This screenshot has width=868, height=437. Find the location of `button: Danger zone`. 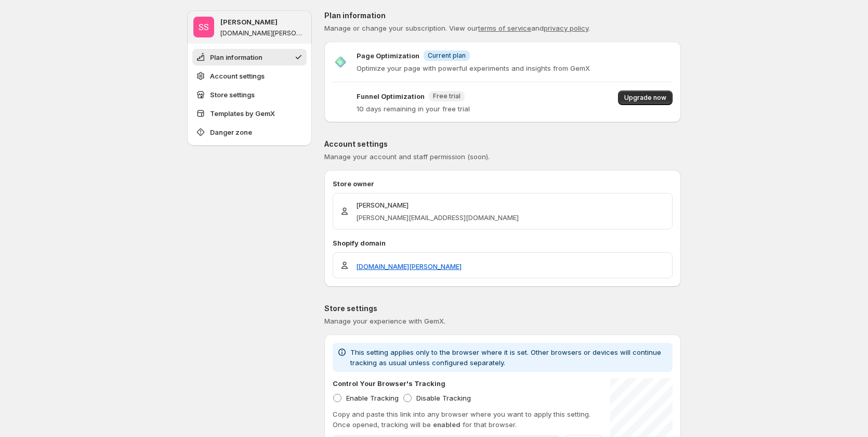

button: Danger zone is located at coordinates (250, 132).